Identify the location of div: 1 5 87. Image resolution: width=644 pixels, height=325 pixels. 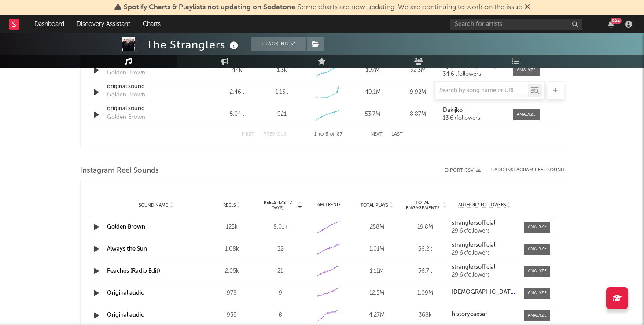
(328, 135).